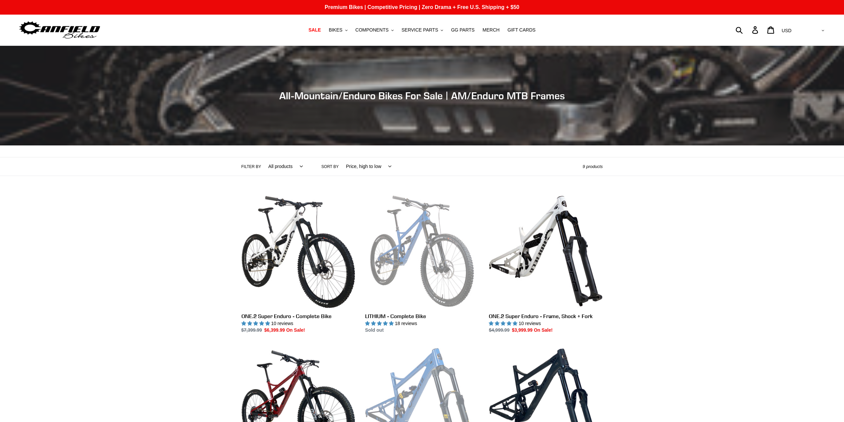 This screenshot has width=844, height=422. Describe the element at coordinates (521, 30) in the screenshot. I see `span: GIFT CARDS` at that location.